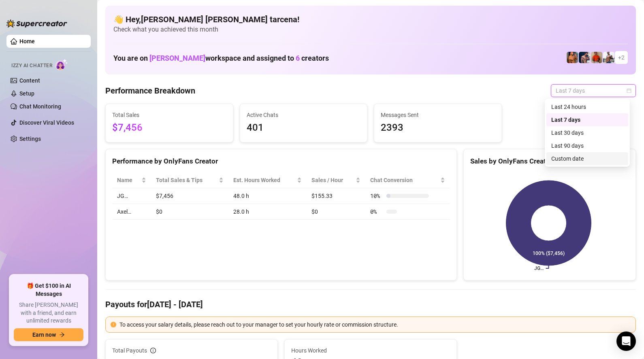  What do you see at coordinates (31, 66) in the screenshot?
I see `span: Izzy AI Chatter` at bounding box center [31, 66].